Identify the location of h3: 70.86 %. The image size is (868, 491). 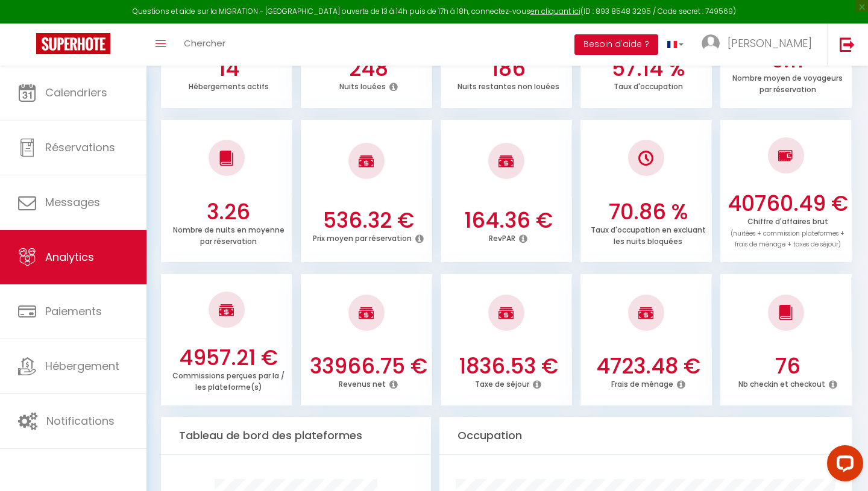
(648, 212).